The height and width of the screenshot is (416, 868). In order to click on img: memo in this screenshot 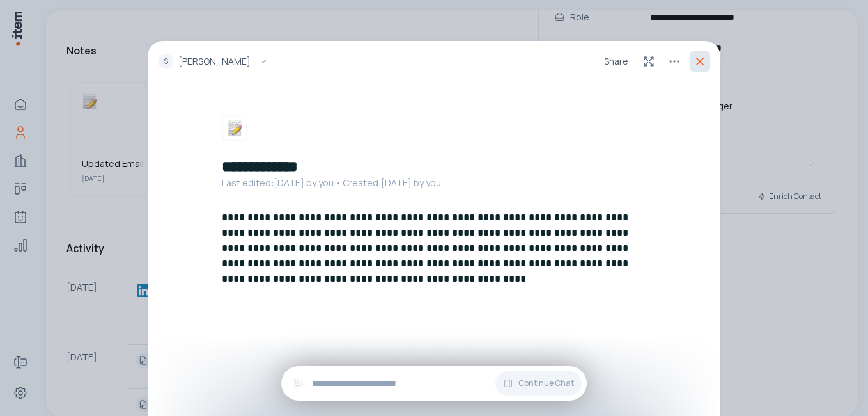, I will do `click(235, 128)`.